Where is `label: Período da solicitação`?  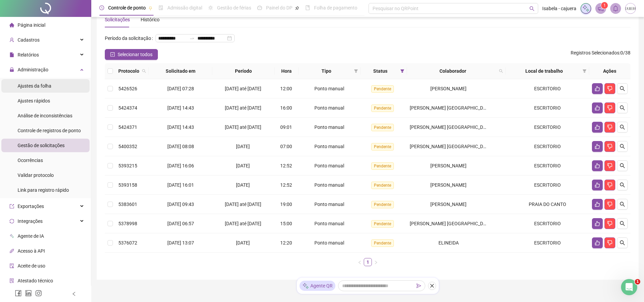
label: Período da solicitação is located at coordinates (130, 38).